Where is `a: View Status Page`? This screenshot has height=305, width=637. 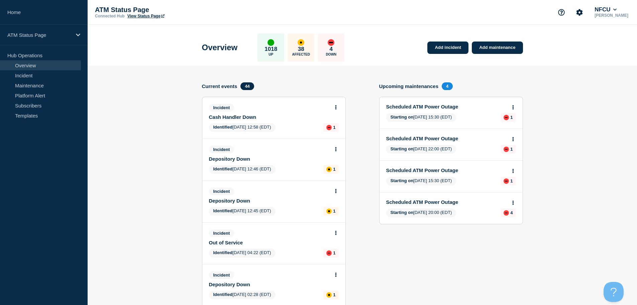
a: View Status Page is located at coordinates (146, 16).